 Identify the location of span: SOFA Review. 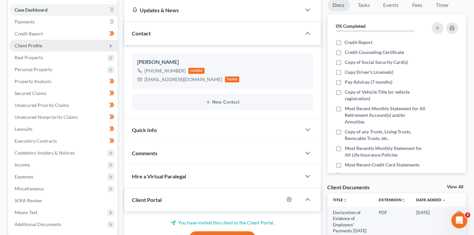
(28, 200).